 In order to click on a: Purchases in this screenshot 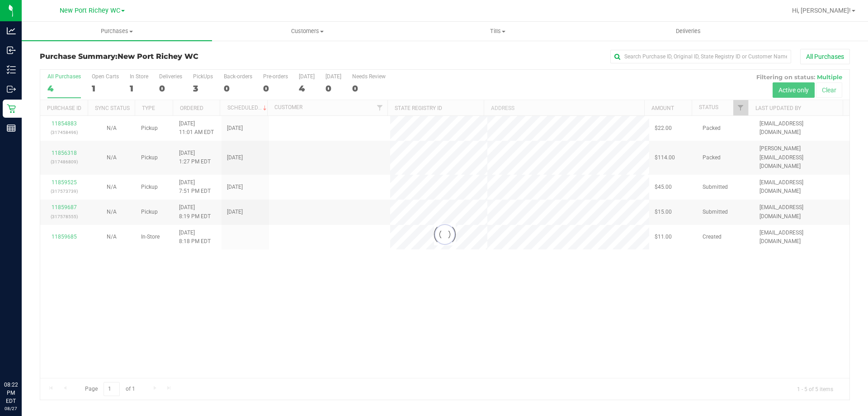, I will do `click(117, 31)`.